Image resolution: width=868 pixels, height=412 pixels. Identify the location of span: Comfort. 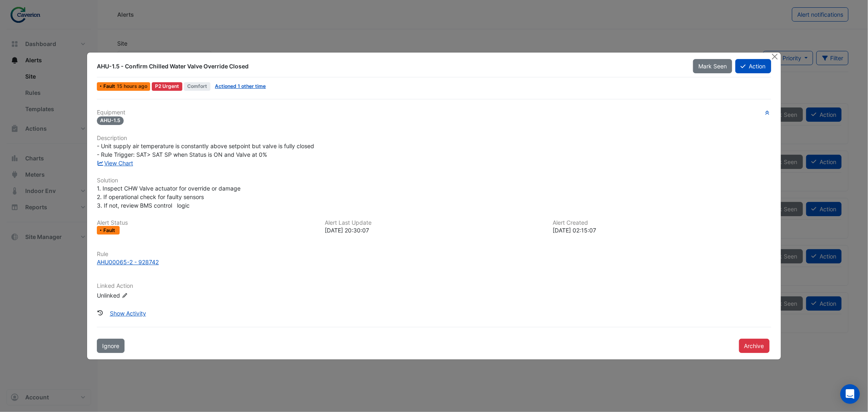
(197, 86).